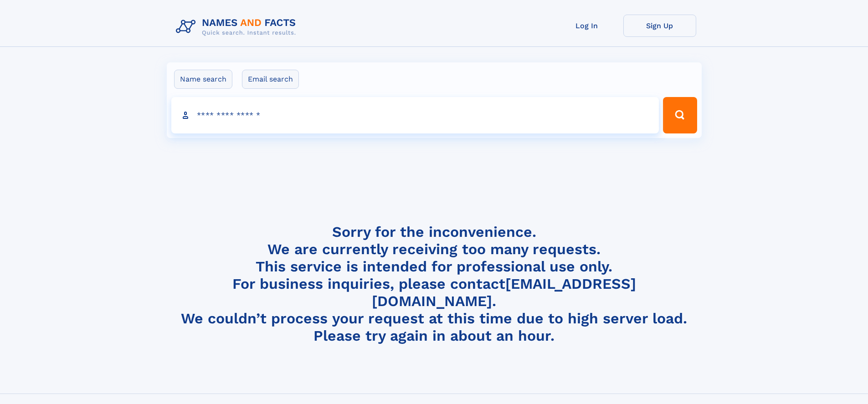  Describe the element at coordinates (238, 27) in the screenshot. I see `img: Logo Names and Facts` at that location.